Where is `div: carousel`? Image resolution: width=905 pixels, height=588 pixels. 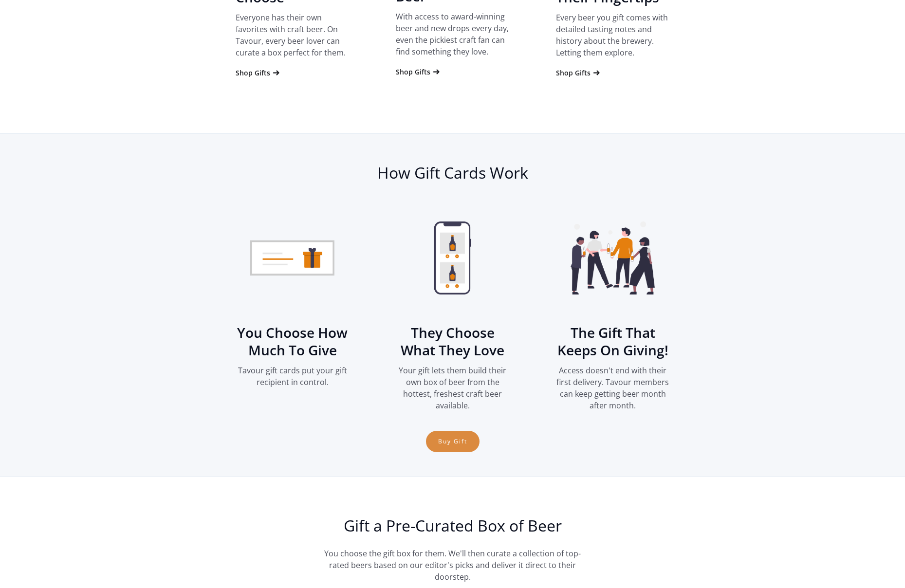 div: carousel is located at coordinates (453, 335).